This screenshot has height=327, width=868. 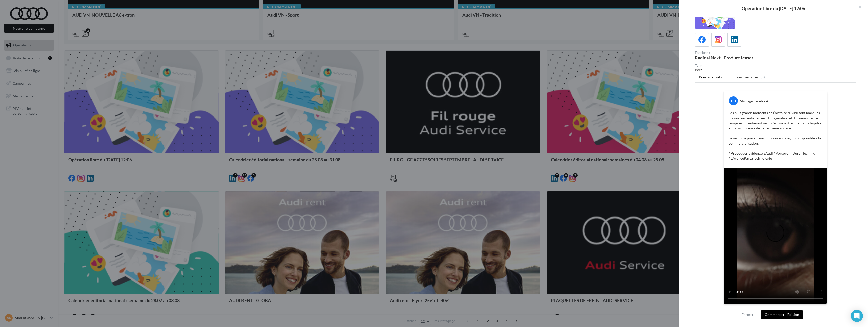 What do you see at coordinates (775, 307) in the screenshot?
I see `div: La prévisualisation est non-contractuelle` at bounding box center [775, 307].